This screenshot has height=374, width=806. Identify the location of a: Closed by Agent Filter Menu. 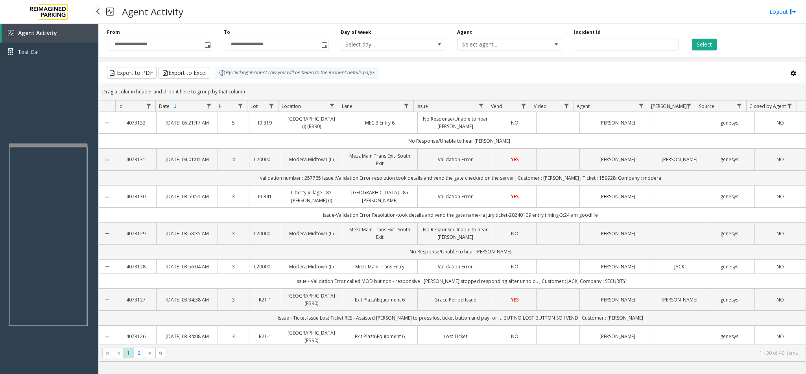
(790, 105).